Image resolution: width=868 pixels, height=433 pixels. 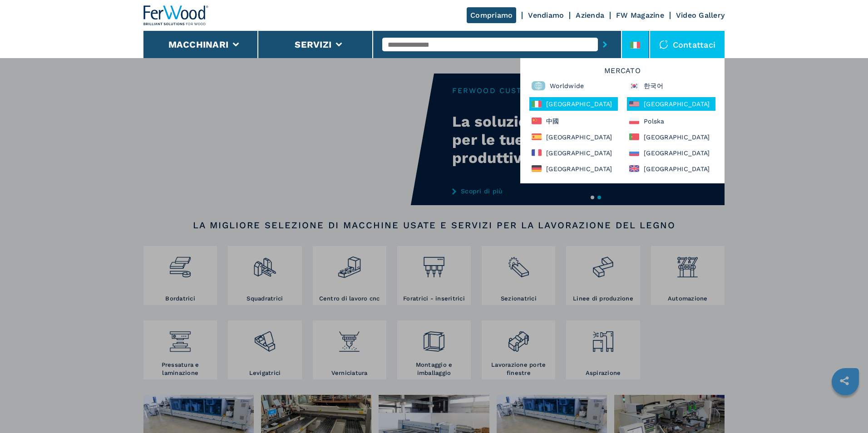 I want to click on div: 한국어, so click(x=672, y=86).